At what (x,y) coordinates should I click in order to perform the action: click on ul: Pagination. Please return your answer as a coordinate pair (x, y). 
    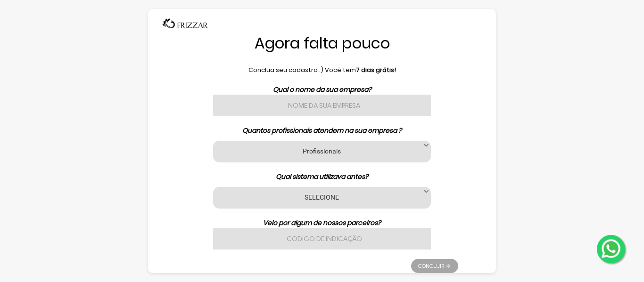
    Looking at the image, I should click on (435, 264).